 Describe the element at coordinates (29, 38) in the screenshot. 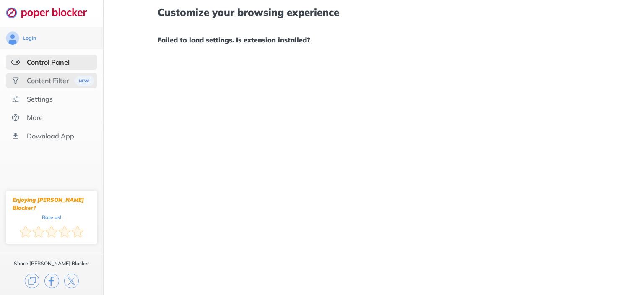

I see `div: Login` at that location.